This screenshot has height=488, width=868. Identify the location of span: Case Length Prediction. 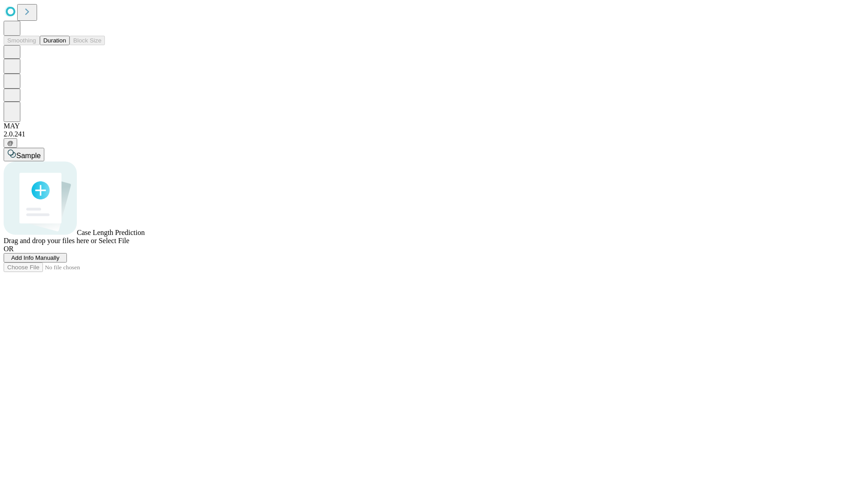
(111, 232).